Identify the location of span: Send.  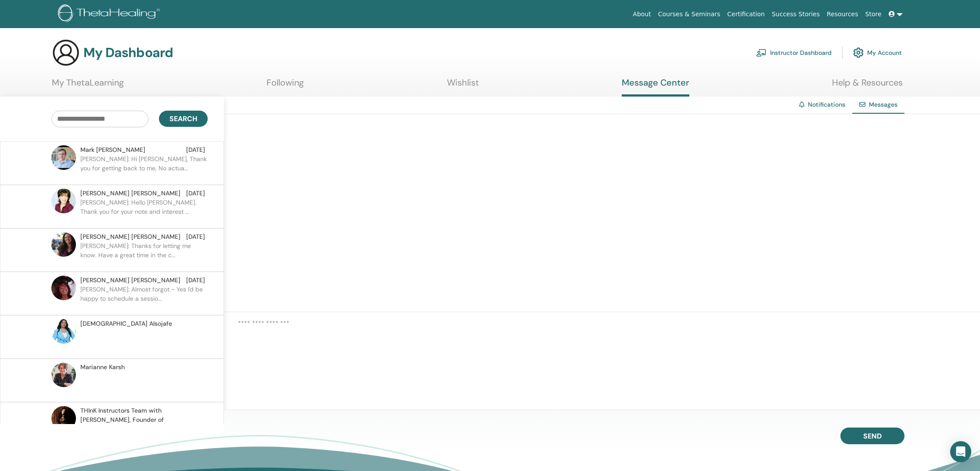
(872, 436).